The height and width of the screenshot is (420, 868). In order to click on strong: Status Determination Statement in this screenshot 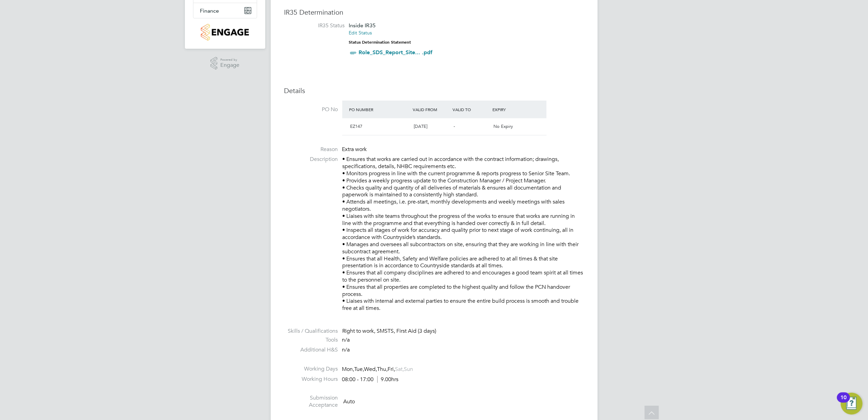, I will do `click(380, 42)`.